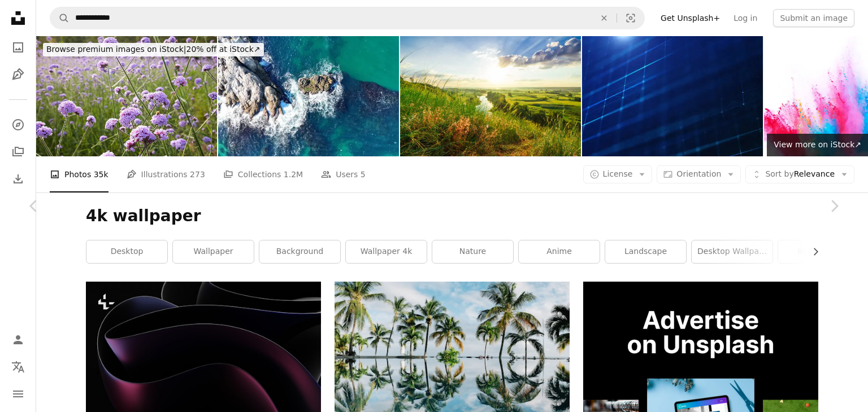  Describe the element at coordinates (116, 49) in the screenshot. I see `span: Browse premium images on iStock |` at that location.